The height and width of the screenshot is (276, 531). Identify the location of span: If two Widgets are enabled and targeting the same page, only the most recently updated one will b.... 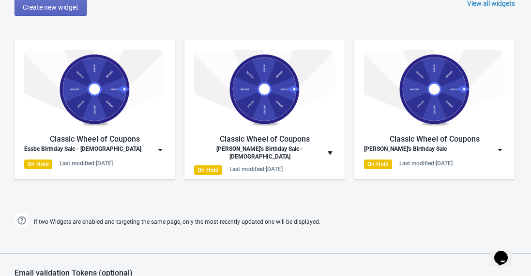
(177, 222).